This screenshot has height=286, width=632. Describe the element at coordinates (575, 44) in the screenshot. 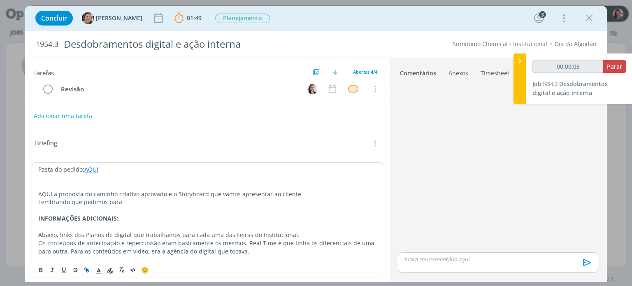

I see `a: Dia do Algodão` at that location.